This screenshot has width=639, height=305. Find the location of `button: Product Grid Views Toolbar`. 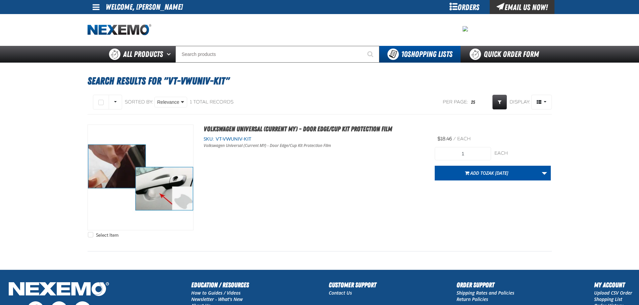

button: Product Grid Views Toolbar is located at coordinates (541, 102).